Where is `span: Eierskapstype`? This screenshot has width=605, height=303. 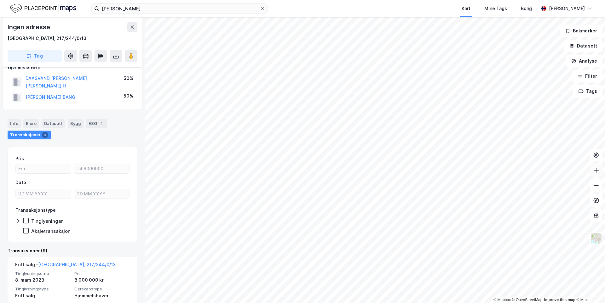
span: Eierskapstype is located at coordinates (102, 289).